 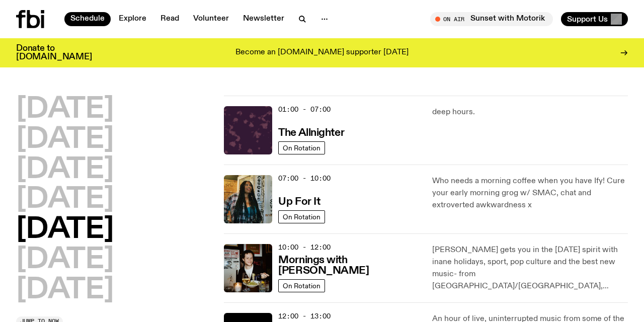 I want to click on img: Sam blankly stares at the camera, brightly lit by a camera flash wearing a hat collared shirt and..., so click(x=248, y=268).